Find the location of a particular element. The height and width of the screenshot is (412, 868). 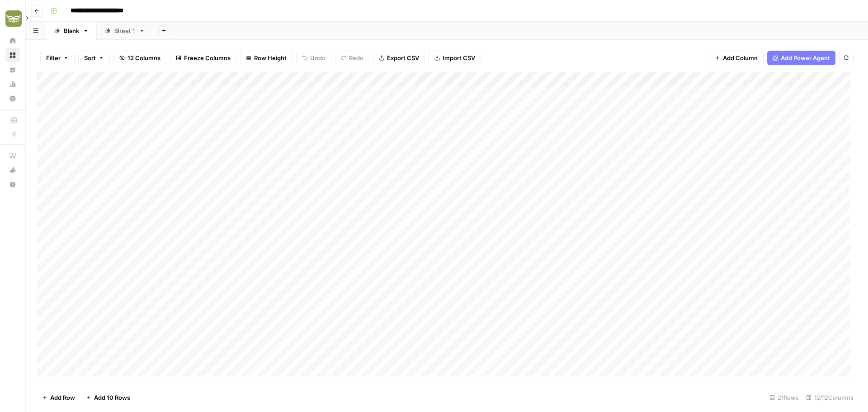

a: Settings is located at coordinates (12, 99).